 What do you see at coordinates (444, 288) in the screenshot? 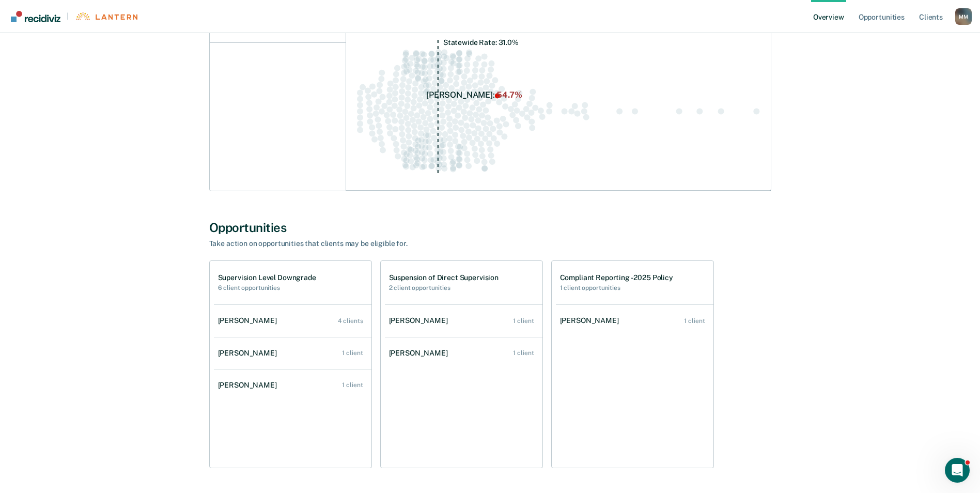
I see `h2: 2 client opportunities` at bounding box center [444, 288].